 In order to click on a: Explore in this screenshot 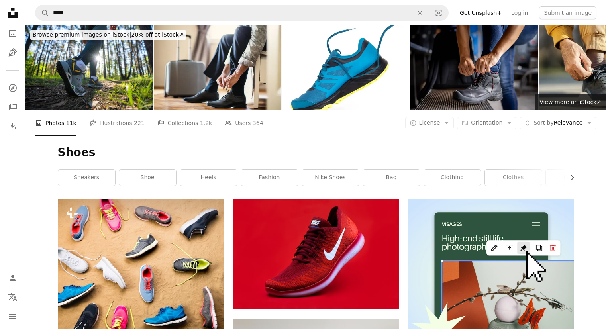, I will do `click(13, 88)`.